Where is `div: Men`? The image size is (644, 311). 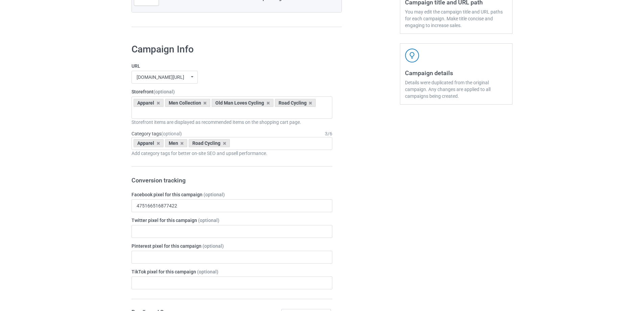
div: Men is located at coordinates (176, 143).